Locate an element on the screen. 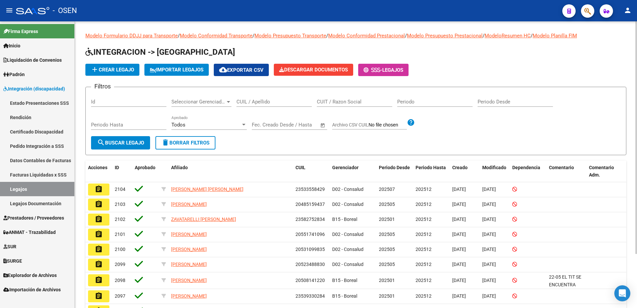  a: Modelo Presupuesto Transporte is located at coordinates (290, 36).